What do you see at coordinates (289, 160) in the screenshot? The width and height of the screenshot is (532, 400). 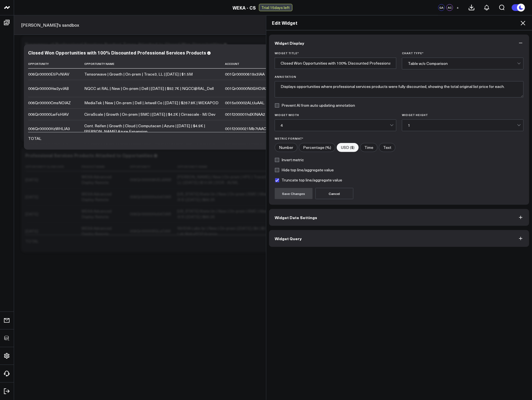 I see `label: Invert metric` at bounding box center [289, 160].